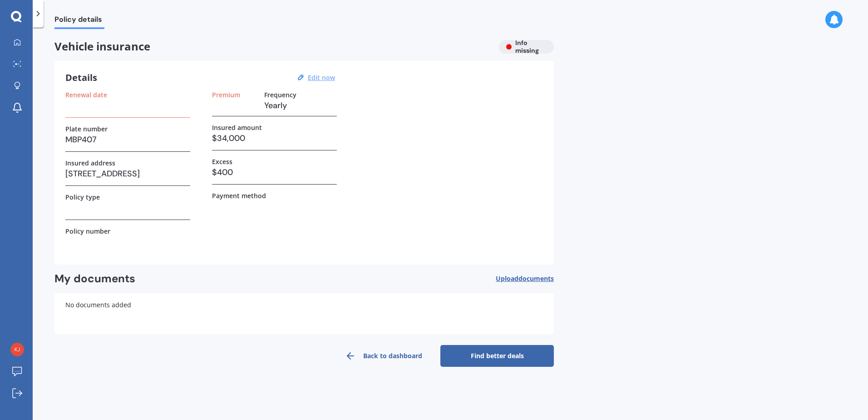  I want to click on span: Vehicle insurance, so click(273, 46).